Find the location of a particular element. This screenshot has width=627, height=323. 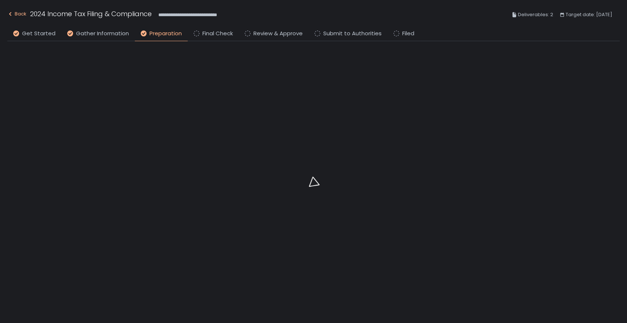

span: Preparation is located at coordinates (166, 33).